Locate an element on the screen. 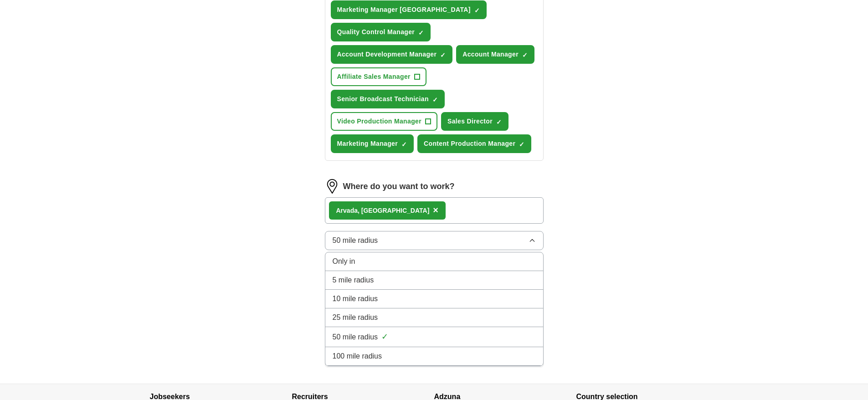  span: 5 mile radius is located at coordinates (353, 280).